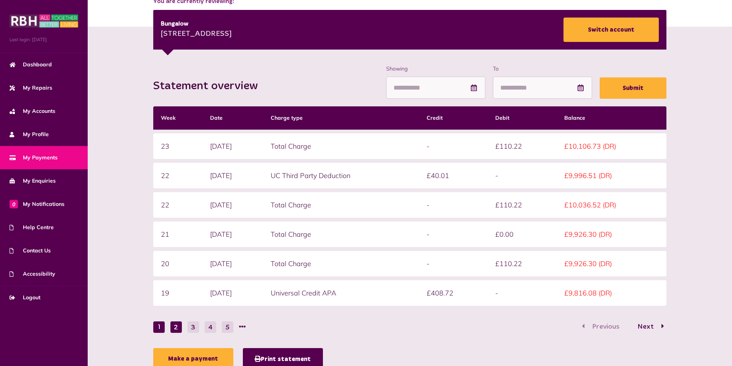 The height and width of the screenshot is (366, 732). Describe the element at coordinates (178, 118) in the screenshot. I see `th: Week` at that location.